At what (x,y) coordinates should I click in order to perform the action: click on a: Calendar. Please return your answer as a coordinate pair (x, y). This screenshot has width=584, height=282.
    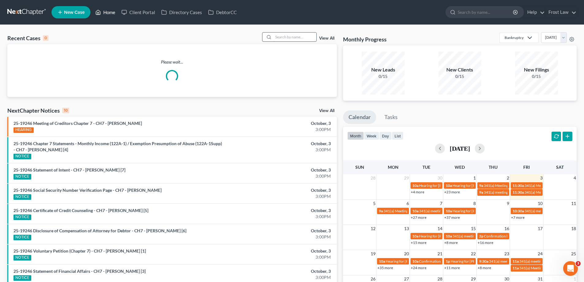
    Looking at the image, I should click on (359, 117).